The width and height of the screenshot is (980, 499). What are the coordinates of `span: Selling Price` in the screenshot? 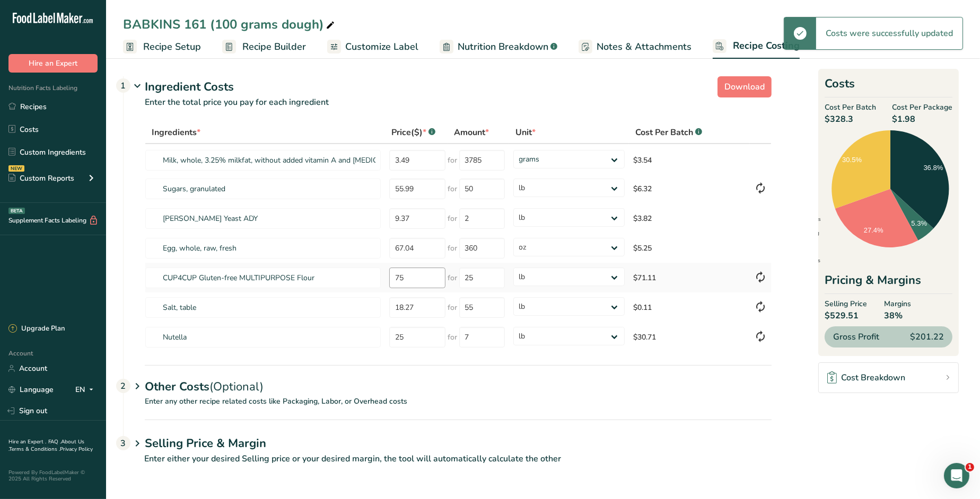 It's located at (846, 303).